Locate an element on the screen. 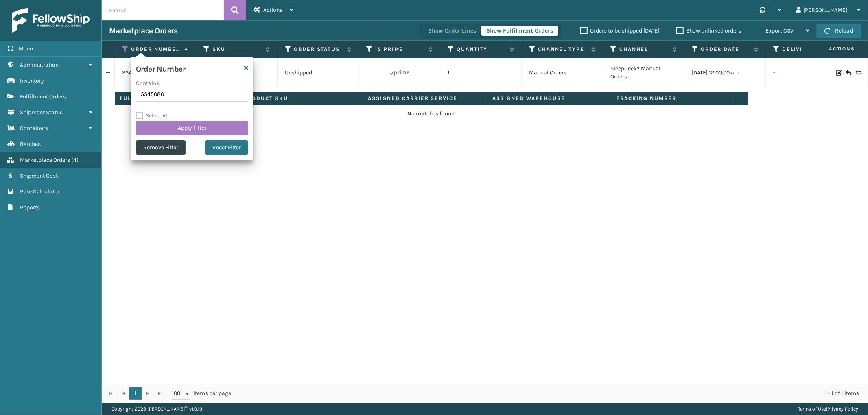  label: Order Status is located at coordinates (318, 49).